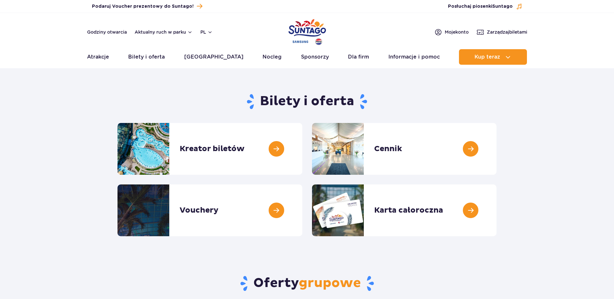  Describe the element at coordinates (307, 102) in the screenshot. I see `h1: Bilety i oferta` at that location.